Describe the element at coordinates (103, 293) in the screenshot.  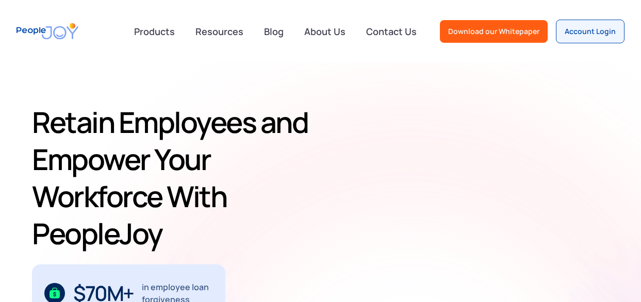
I see `div: $70M+` at that location.